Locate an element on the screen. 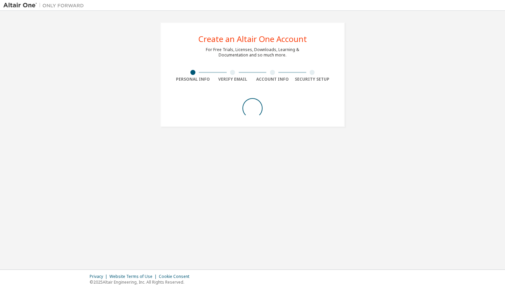  img: Altair One is located at coordinates (45, 5).